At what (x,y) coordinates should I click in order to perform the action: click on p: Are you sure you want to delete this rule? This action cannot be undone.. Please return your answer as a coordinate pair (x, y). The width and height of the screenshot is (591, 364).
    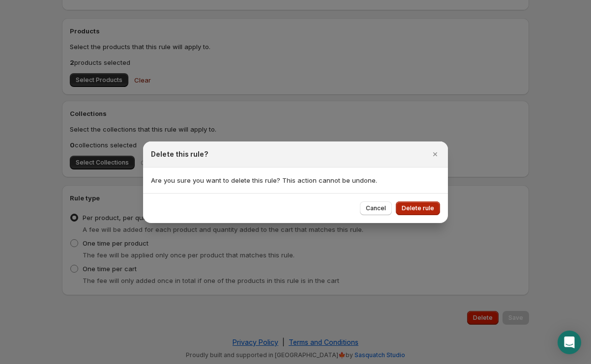
    Looking at the image, I should click on (296, 181).